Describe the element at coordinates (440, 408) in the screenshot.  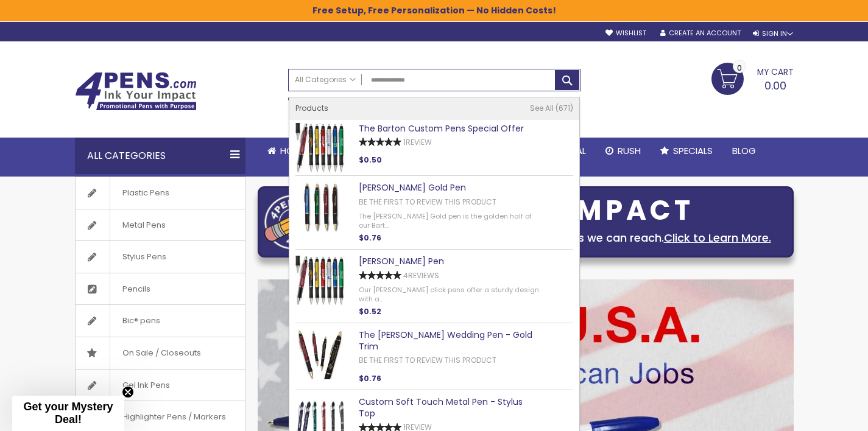
I see `a: Custom Soft Touch Metal Pen - Stylus Top` at that location.